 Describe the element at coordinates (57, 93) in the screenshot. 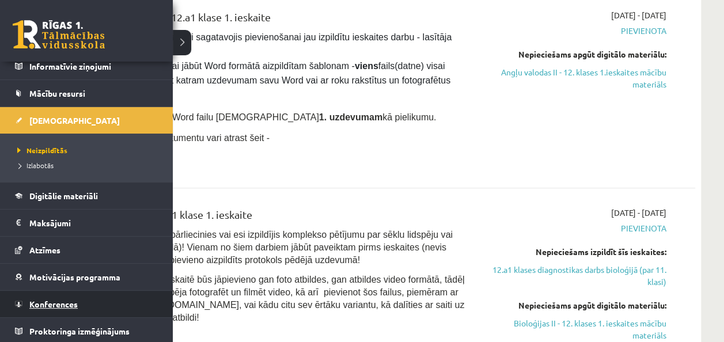

I see `span: Mācību resursi` at that location.